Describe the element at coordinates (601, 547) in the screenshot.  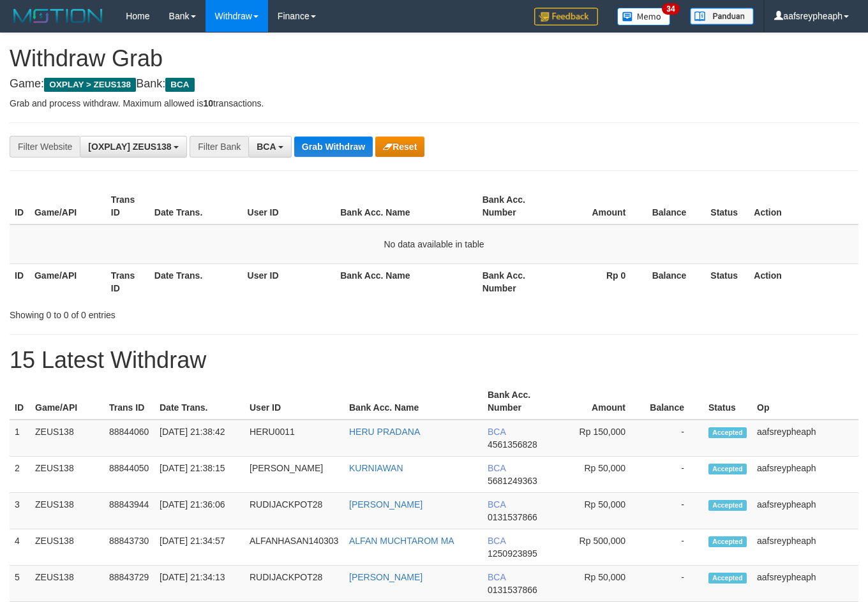
I see `td: Rp 500,000` at that location.